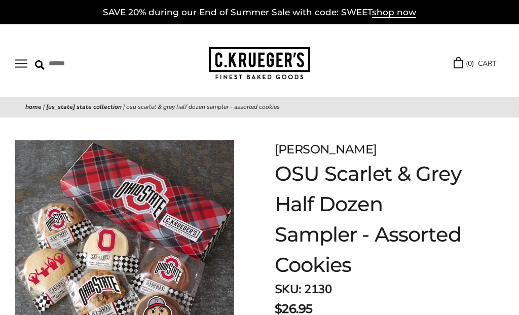 The height and width of the screenshot is (315, 519). What do you see at coordinates (318, 289) in the screenshot?
I see `span: 2130` at bounding box center [318, 289].